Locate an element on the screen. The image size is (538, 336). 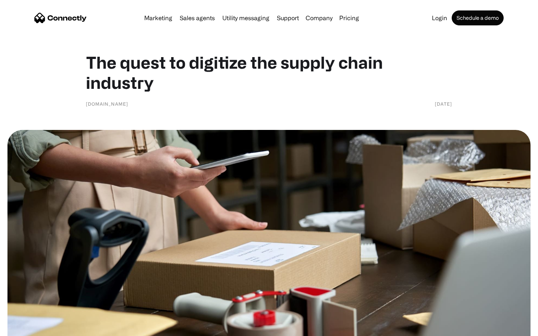
aside: Language selected: English is located at coordinates (26, 328).